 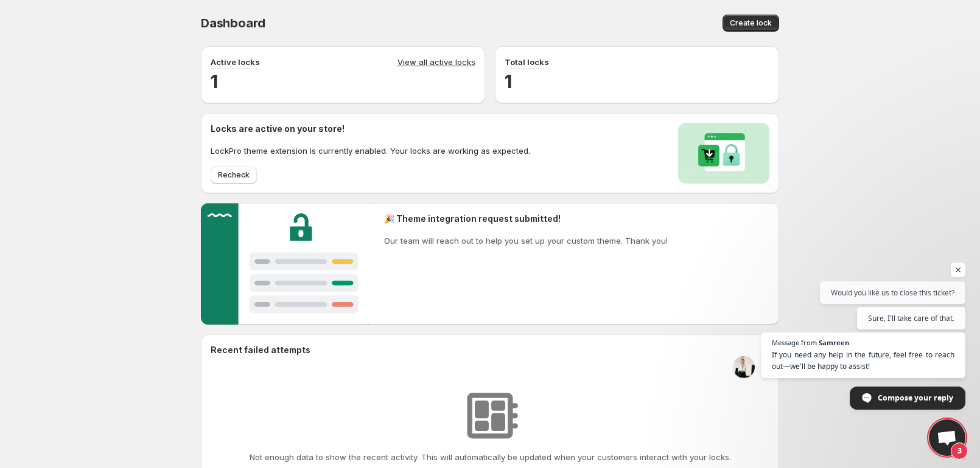 What do you see at coordinates (750, 23) in the screenshot?
I see `span: Create lock` at bounding box center [750, 23].